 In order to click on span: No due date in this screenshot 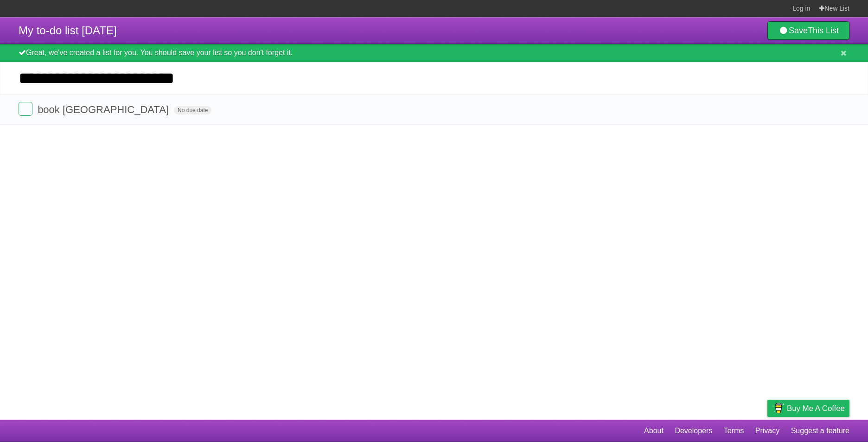, I will do `click(192, 110)`.